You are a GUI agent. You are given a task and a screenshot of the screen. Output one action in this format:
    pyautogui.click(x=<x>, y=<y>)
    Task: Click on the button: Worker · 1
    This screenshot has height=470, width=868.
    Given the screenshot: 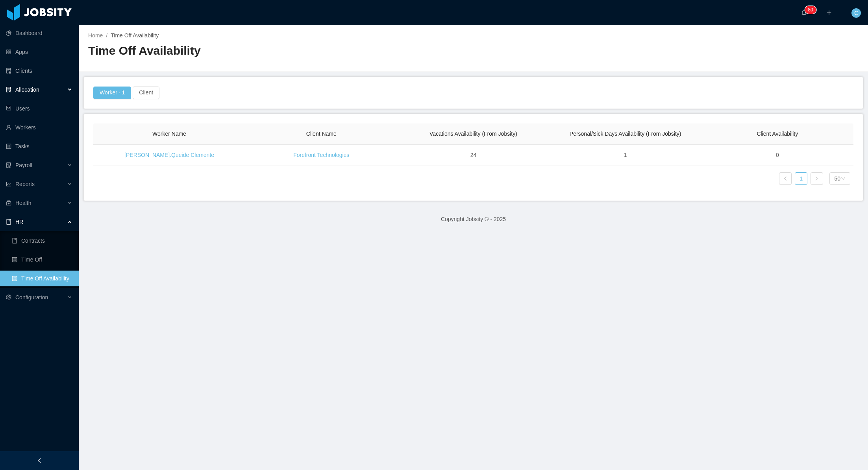 What is the action you would take?
    pyautogui.click(x=112, y=92)
    